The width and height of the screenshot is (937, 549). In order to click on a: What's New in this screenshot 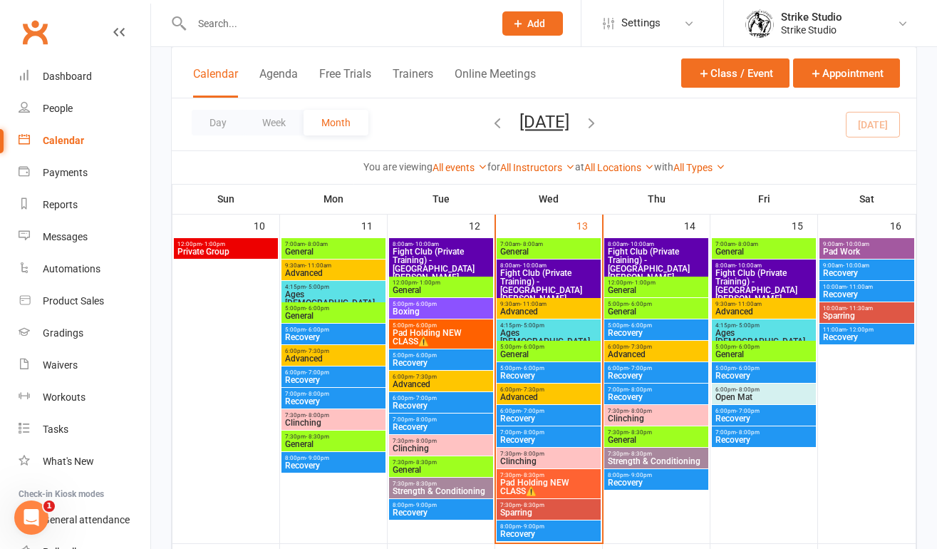, I will do `click(84, 461)`.